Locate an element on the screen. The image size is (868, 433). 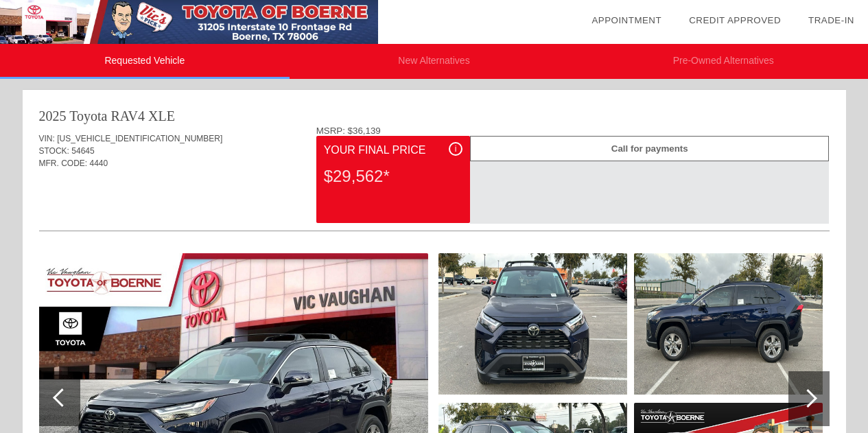
span: 4440 is located at coordinates (99, 163).